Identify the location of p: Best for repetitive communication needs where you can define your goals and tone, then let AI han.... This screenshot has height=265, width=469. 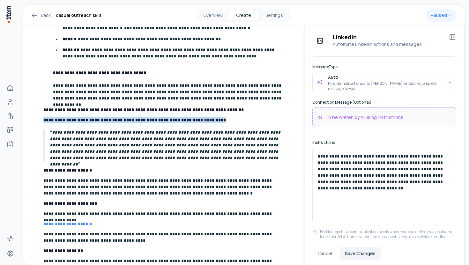
(388, 235).